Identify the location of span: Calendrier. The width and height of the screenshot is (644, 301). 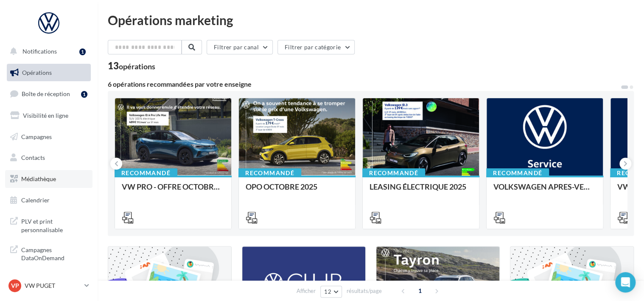
(35, 200).